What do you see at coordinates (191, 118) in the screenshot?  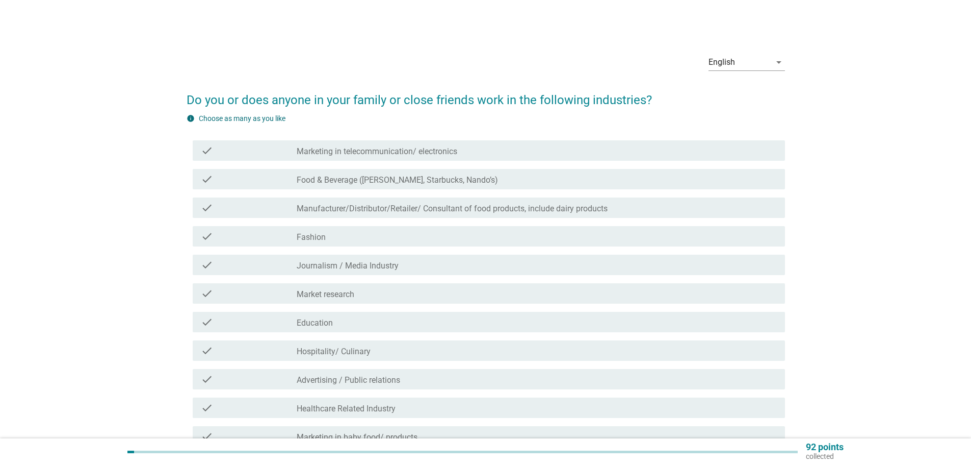 I see `i: info` at bounding box center [191, 118].